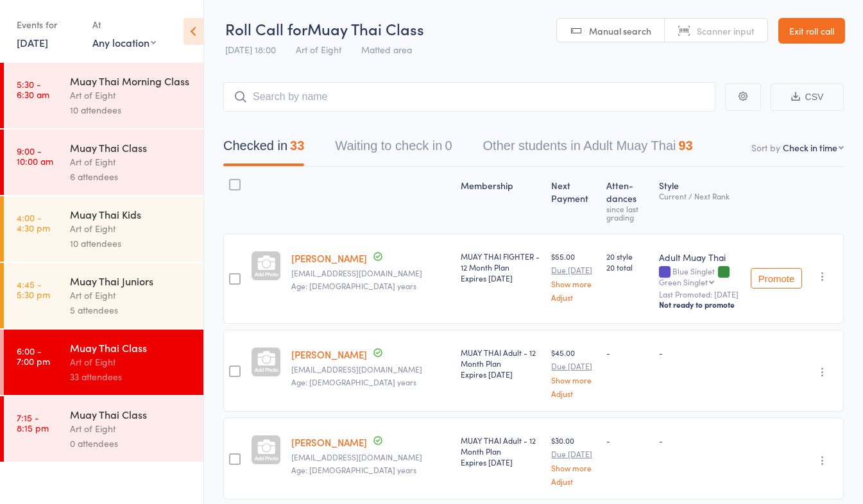 Image resolution: width=863 pixels, height=504 pixels. Describe the element at coordinates (700, 196) in the screenshot. I see `div: Current / Next Rank` at that location.